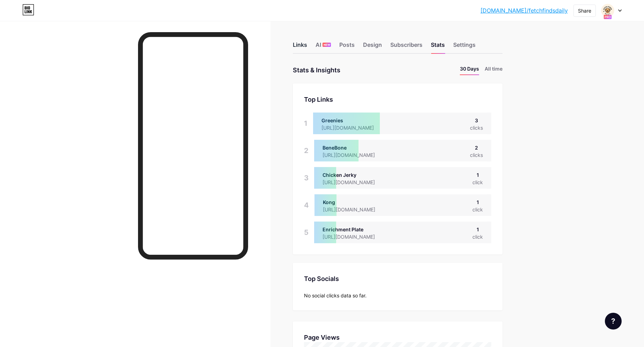 The height and width of the screenshot is (347, 644). Describe the element at coordinates (354, 175) in the screenshot. I see `div: Chicken Jerky` at that location.